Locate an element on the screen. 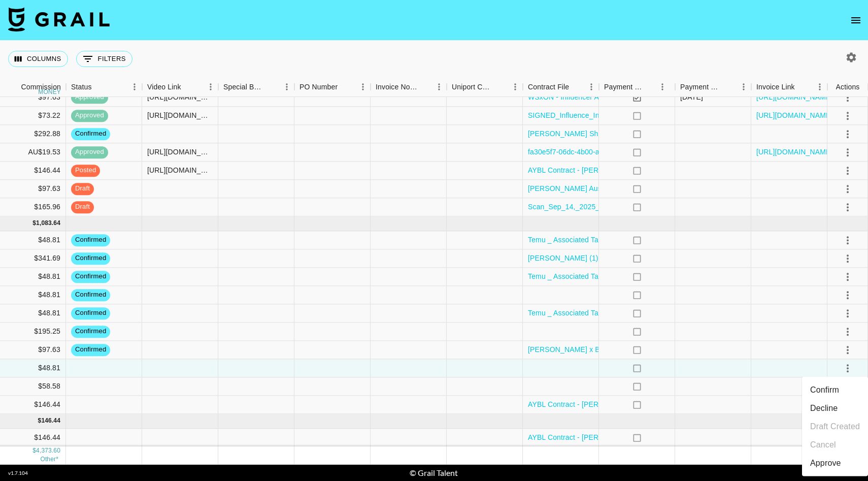 The width and height of the screenshot is (868, 481). div: © Grail Talent is located at coordinates (433, 473).